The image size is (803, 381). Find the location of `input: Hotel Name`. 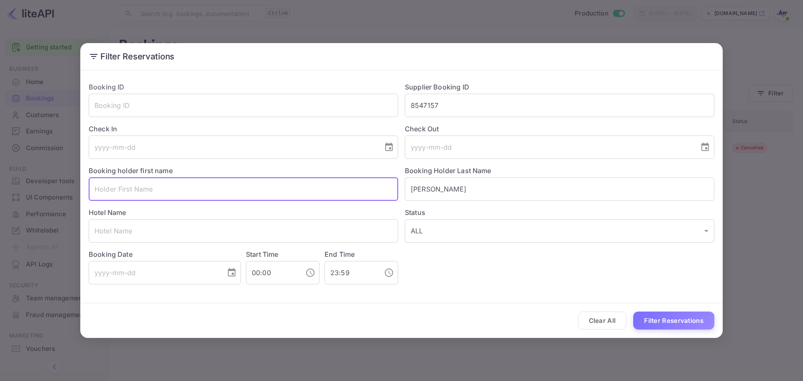

input: Hotel Name is located at coordinates (243, 231).